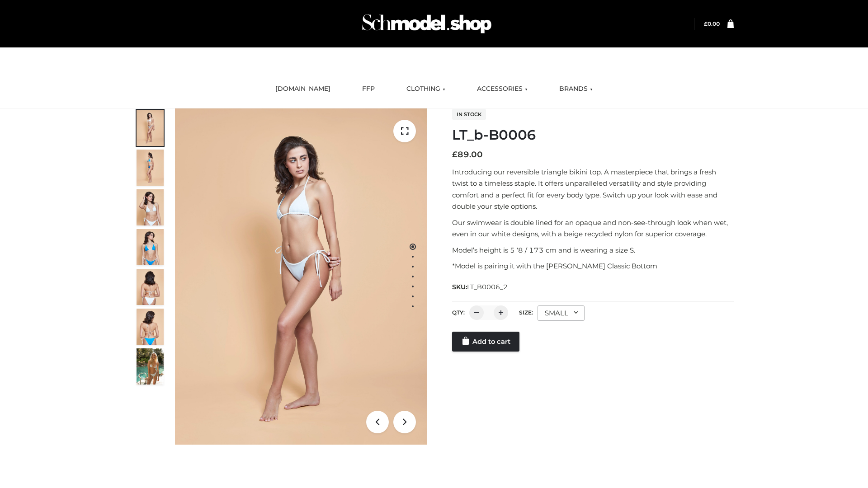  I want to click on span: In stock, so click(469, 114).